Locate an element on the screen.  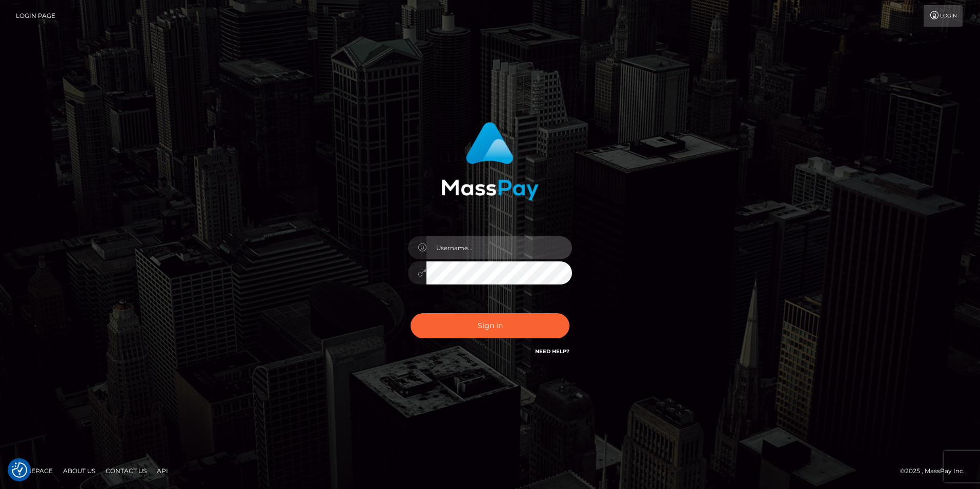
a: About Us is located at coordinates (79, 471).